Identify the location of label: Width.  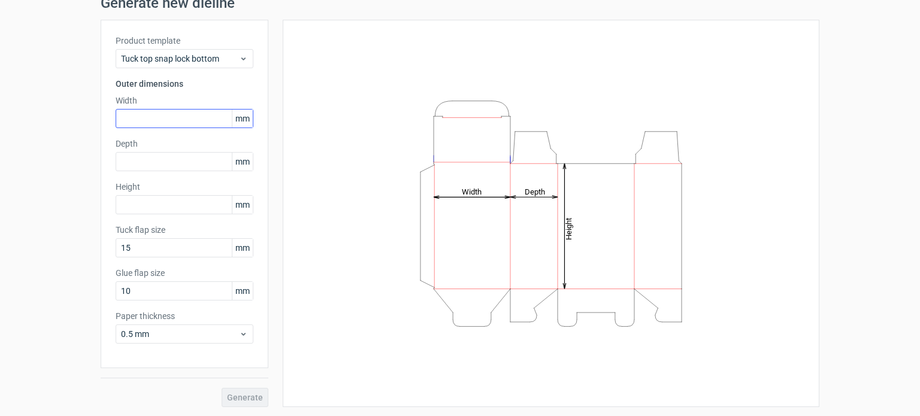
(184, 101).